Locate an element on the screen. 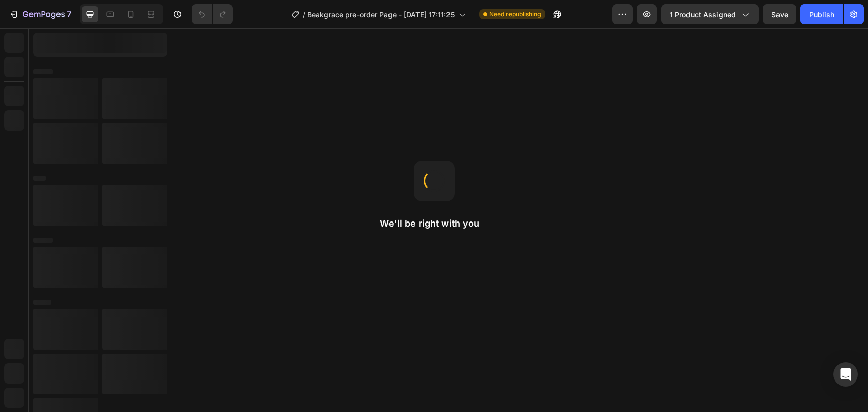 This screenshot has width=868, height=412. span: 1 product assigned is located at coordinates (703, 15).